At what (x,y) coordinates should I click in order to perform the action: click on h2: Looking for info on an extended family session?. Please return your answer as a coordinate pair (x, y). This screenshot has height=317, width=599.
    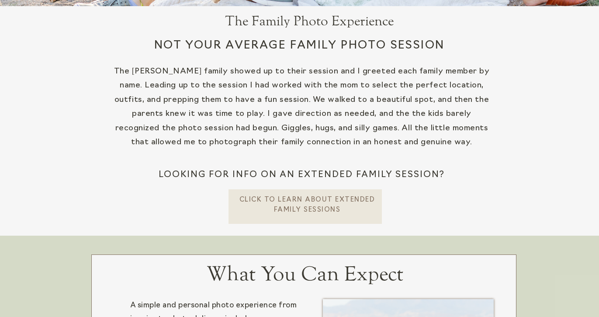
    Looking at the image, I should click on (302, 181).